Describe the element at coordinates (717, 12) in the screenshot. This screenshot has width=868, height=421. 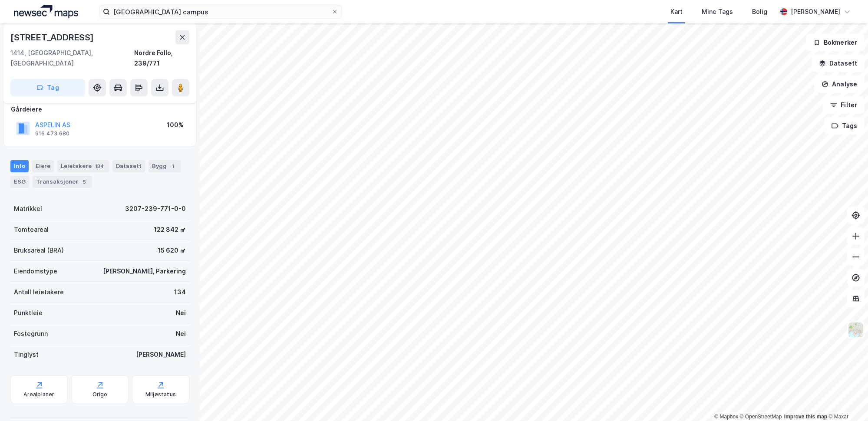
I see `div: Mine Tags` at that location.